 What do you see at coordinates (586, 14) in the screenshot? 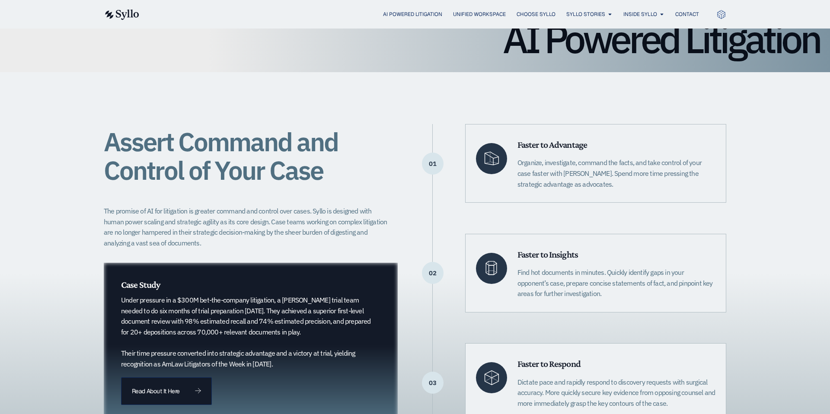
I see `a: Syllo Stories` at bounding box center [586, 14].